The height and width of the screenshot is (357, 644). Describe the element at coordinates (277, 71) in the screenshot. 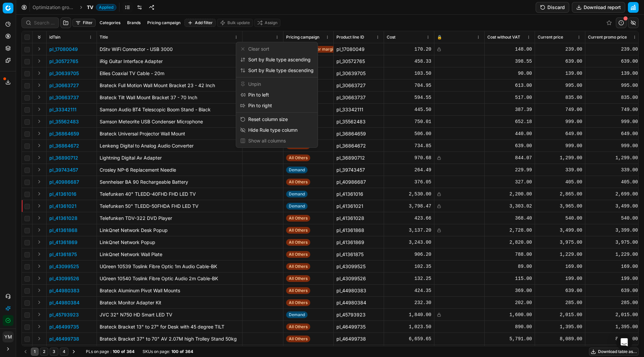

I see `div: Sort by Rule type descending` at that location.